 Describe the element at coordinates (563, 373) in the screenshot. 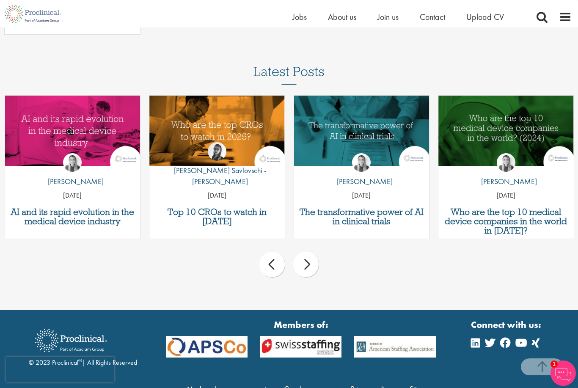

I see `img: Chatbot` at that location.